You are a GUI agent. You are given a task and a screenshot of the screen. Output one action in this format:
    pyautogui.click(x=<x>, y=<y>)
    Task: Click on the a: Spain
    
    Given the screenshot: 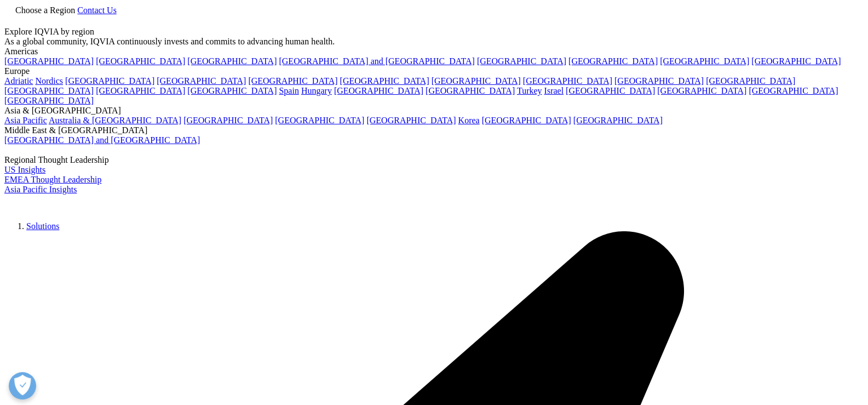 What is the action you would take?
    pyautogui.click(x=289, y=91)
    